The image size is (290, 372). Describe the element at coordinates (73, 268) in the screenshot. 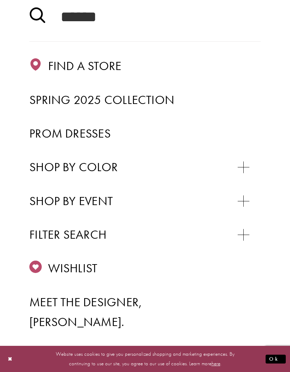

I see `span: Wishlist` at that location.